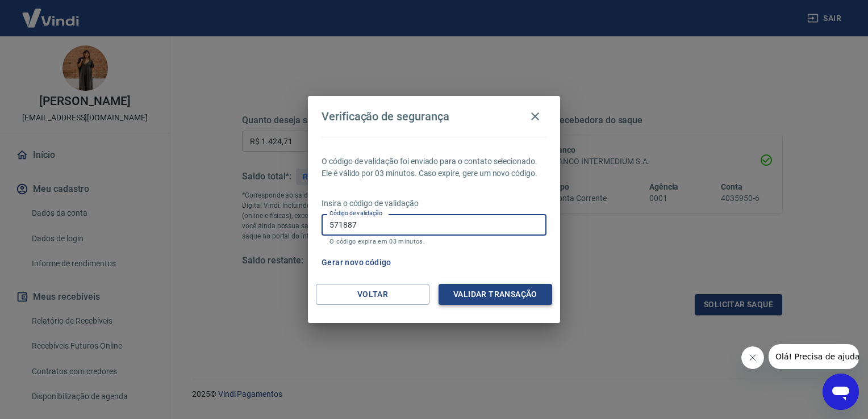  I want to click on h4: Verificação de segurança, so click(385, 116).